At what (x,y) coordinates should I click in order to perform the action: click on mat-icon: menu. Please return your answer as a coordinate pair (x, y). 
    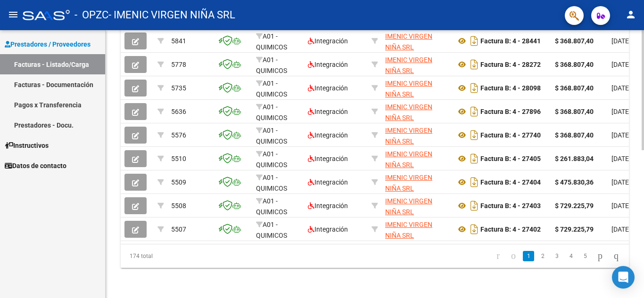
    Looking at the image, I should click on (13, 15).